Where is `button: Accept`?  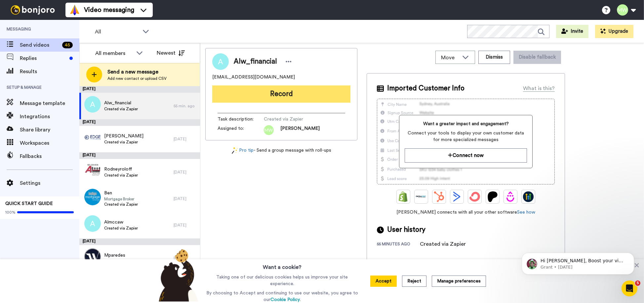
button: Accept is located at coordinates (384, 281).